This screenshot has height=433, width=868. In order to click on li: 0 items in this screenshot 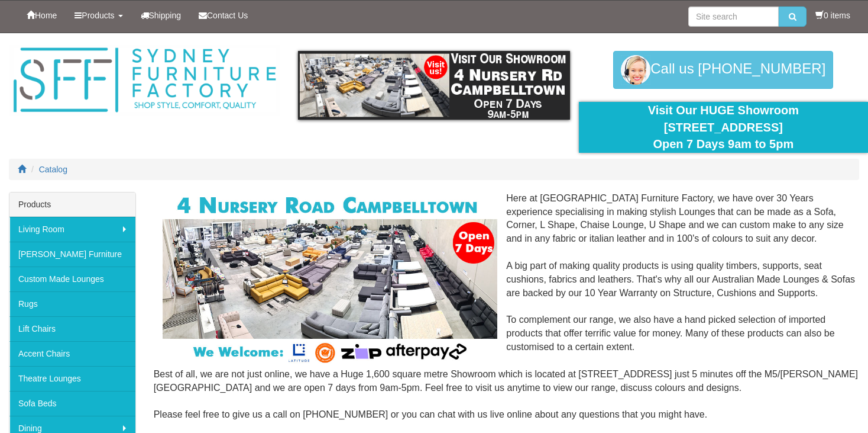, I will do `click(833, 15)`.